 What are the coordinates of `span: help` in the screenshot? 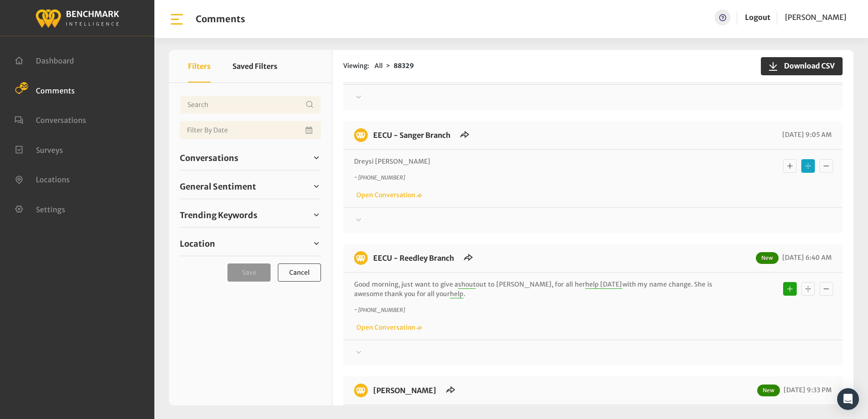 It's located at (457, 294).